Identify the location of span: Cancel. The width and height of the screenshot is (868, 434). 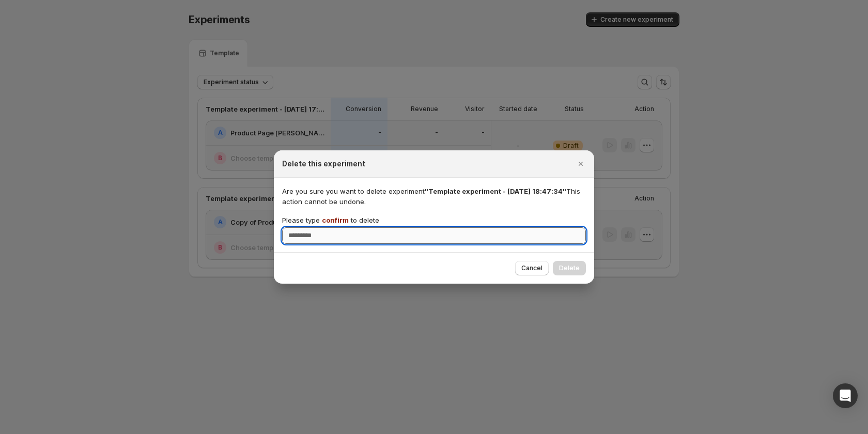
(532, 269).